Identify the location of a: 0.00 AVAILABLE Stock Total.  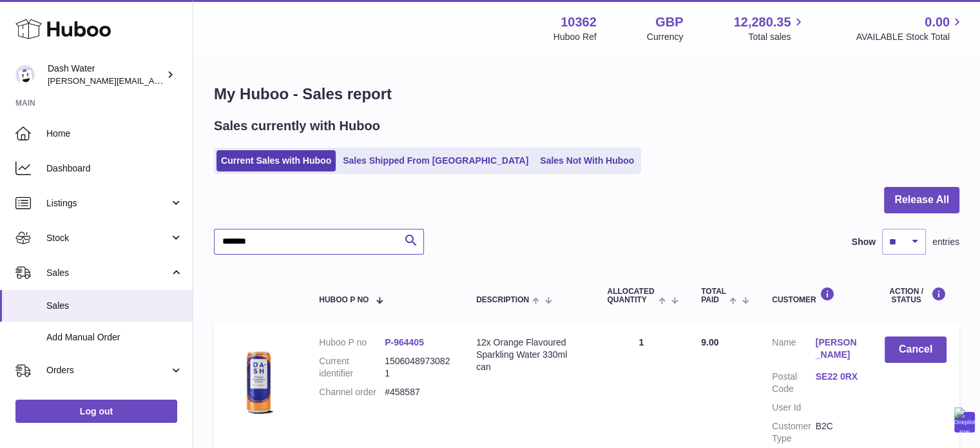
(910, 28).